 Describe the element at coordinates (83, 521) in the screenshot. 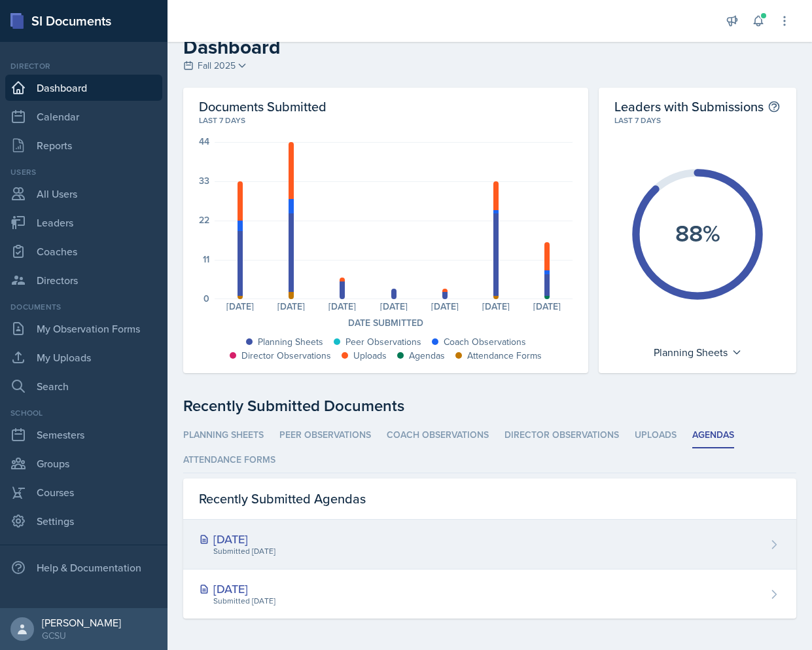

I see `a: Settings` at that location.